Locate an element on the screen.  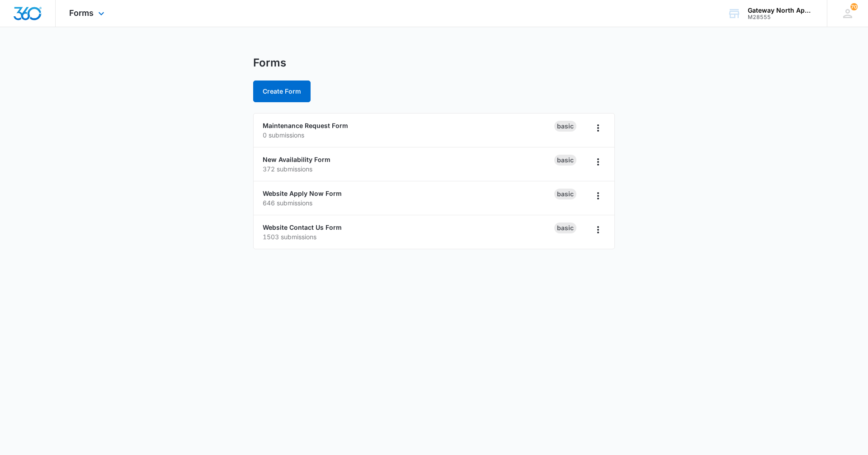
a: New Availability Form is located at coordinates (297, 159).